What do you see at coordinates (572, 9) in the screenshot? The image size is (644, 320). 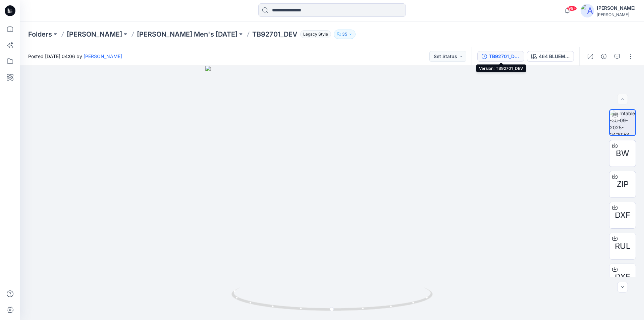 I see `span: 99+` at bounding box center [572, 9].